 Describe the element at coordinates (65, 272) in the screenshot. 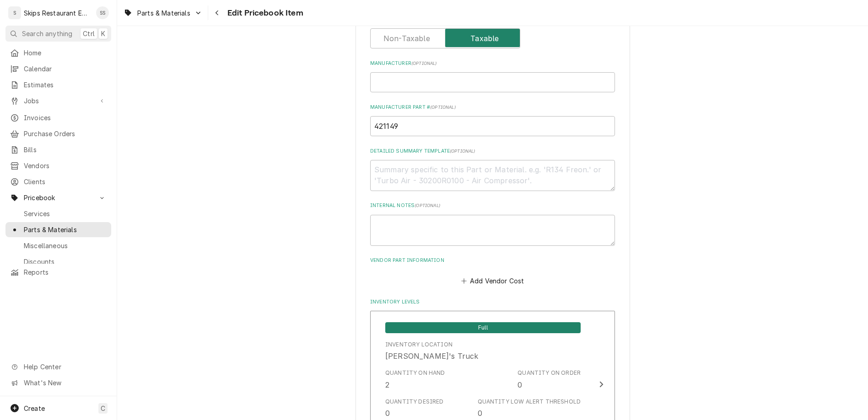

I see `span: Reports` at that location.